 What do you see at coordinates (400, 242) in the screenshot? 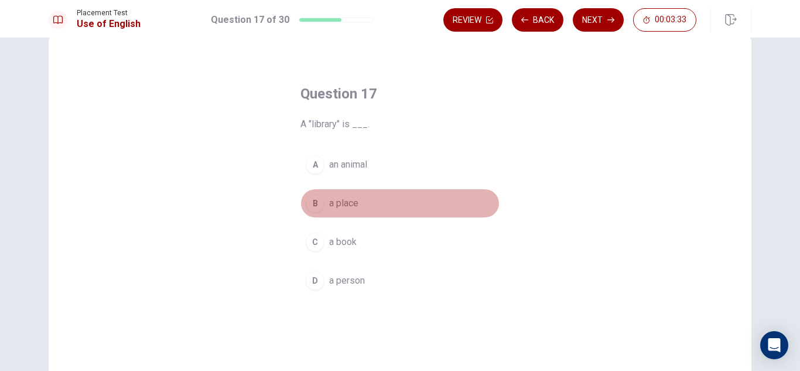
I see `button: Ca book` at bounding box center [400, 242].